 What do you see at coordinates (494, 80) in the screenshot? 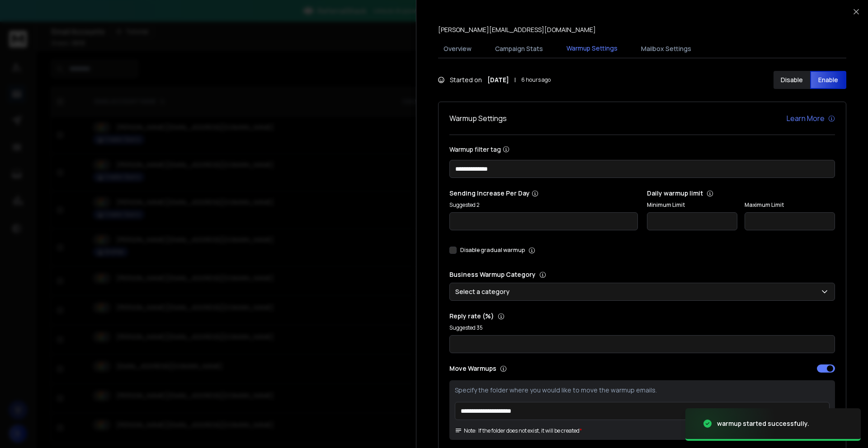
I see `div: Started on` at bounding box center [494, 80].